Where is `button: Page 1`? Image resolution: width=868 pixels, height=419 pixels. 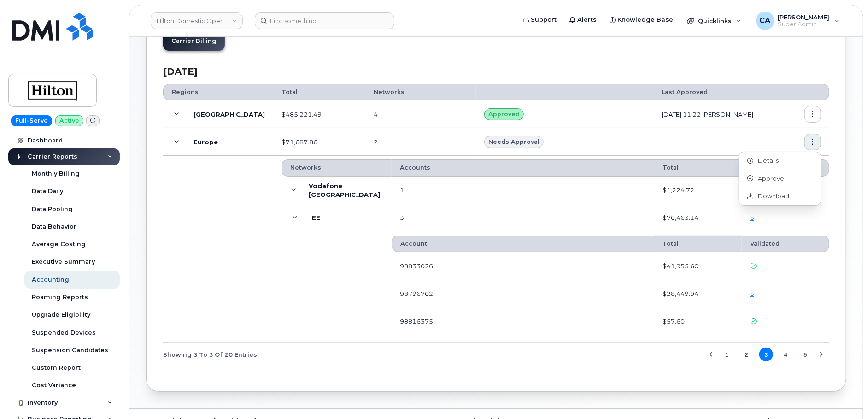
button: Page 1 is located at coordinates (727, 354).